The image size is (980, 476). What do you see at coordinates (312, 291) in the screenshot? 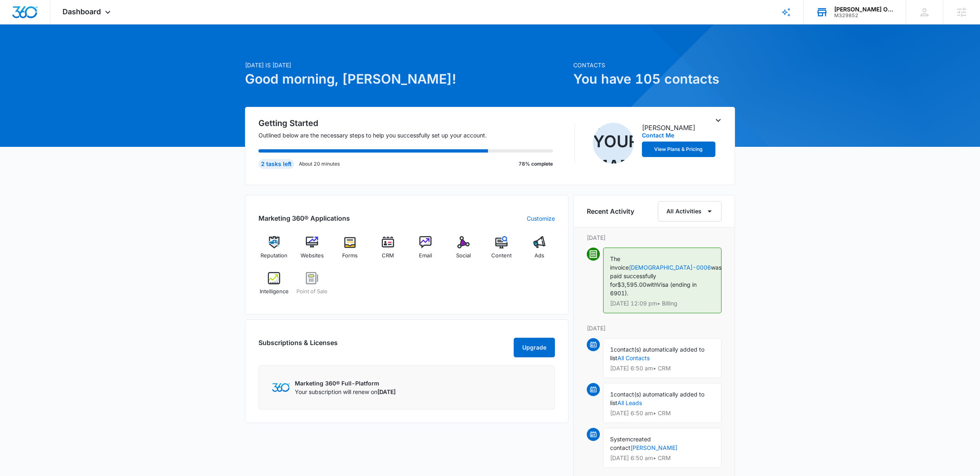
I see `span: Point of Sale` at bounding box center [312, 291].